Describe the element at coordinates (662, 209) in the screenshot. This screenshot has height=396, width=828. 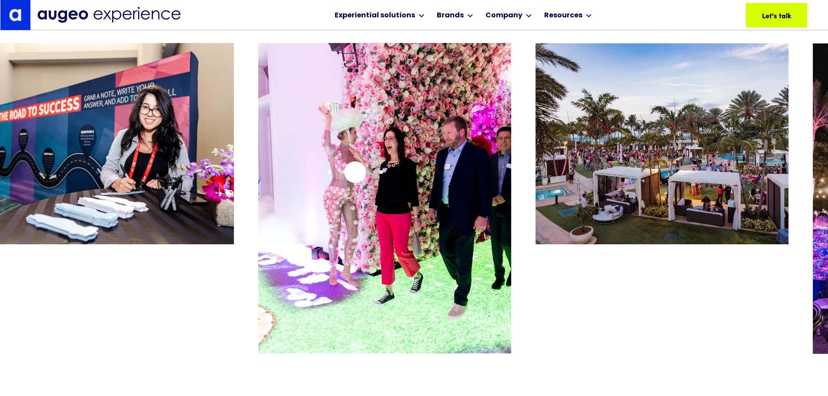
I see `div: 12 / 26` at that location.